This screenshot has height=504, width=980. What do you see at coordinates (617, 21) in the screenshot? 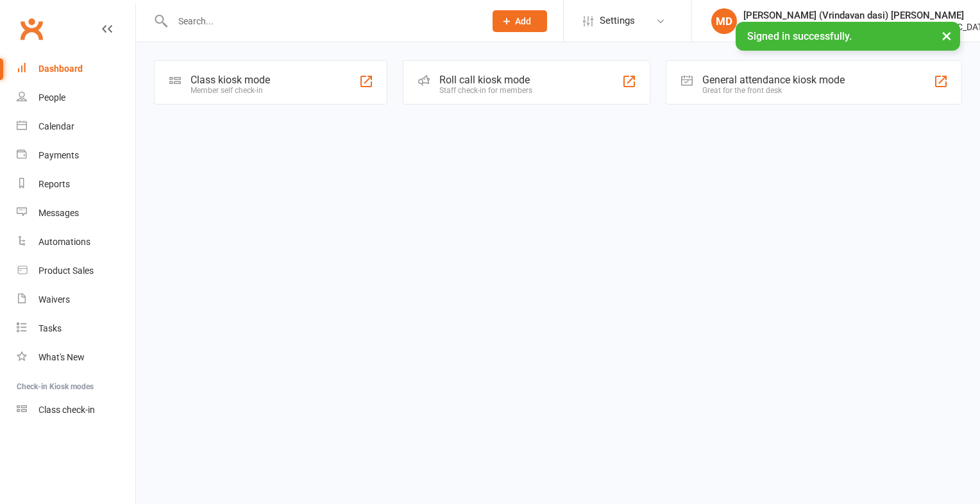
I see `span: Settings` at bounding box center [617, 21].